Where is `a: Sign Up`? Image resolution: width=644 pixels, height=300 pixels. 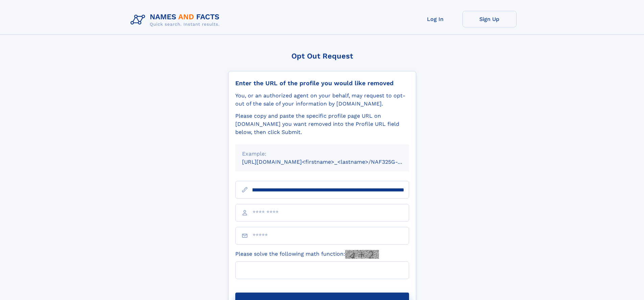
a: Sign Up is located at coordinates (490, 19).